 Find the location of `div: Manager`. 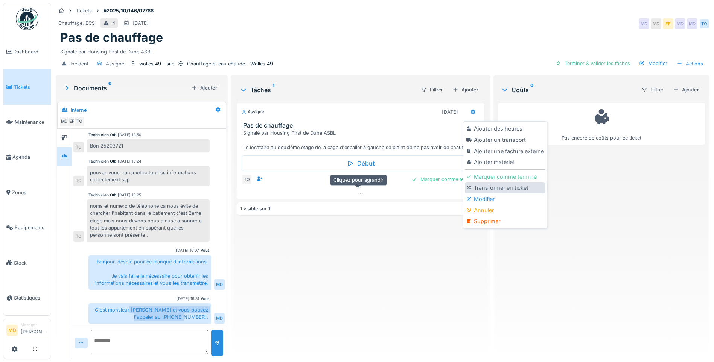

div: Manager is located at coordinates (34, 325).